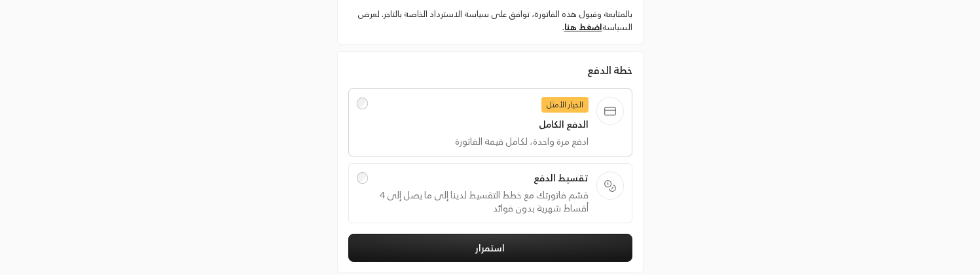 Image resolution: width=980 pixels, height=275 pixels. What do you see at coordinates (363, 103) in the screenshot?
I see `input: الخيار الأمثلالدفع الكاملادفع مرة واحدة، لكامل قيمة الفاتورة` at bounding box center [363, 103].